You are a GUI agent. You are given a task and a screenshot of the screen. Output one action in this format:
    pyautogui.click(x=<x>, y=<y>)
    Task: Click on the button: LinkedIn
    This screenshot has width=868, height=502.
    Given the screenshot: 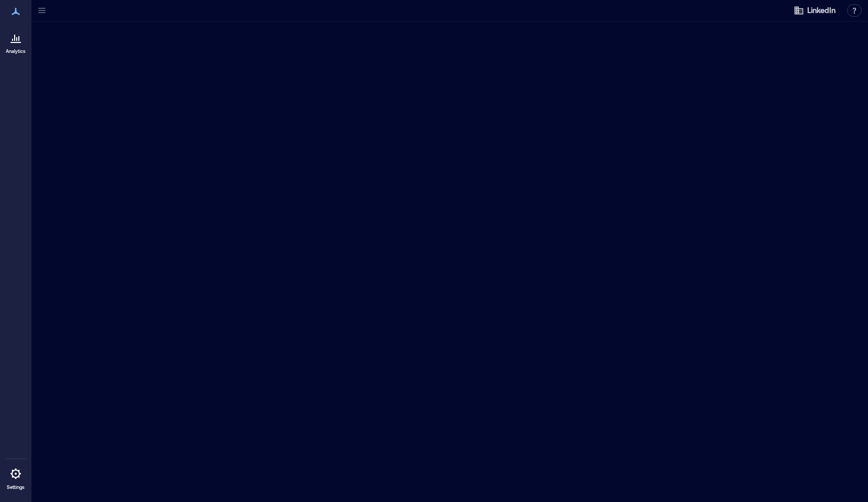 What is the action you would take?
    pyautogui.click(x=814, y=11)
    